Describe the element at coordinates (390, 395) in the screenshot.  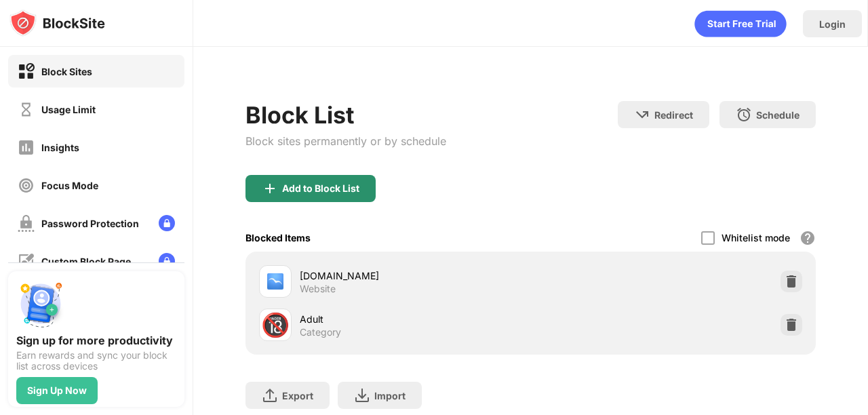
I see `div: Import` at that location.